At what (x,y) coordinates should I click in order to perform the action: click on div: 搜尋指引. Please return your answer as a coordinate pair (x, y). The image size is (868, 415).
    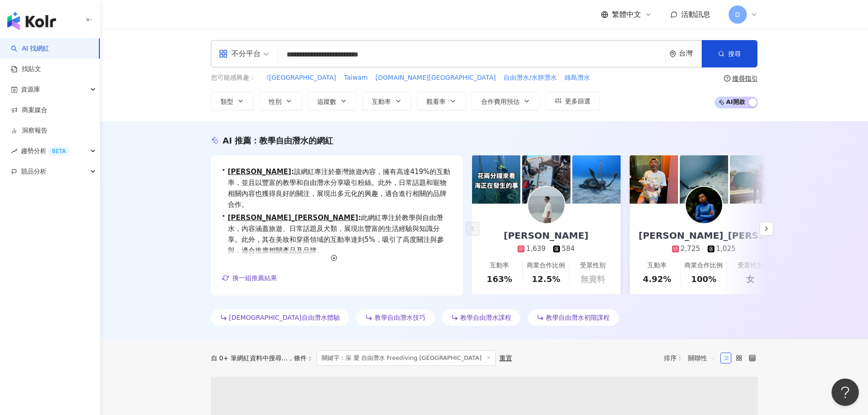
    Looking at the image, I should click on (745, 78).